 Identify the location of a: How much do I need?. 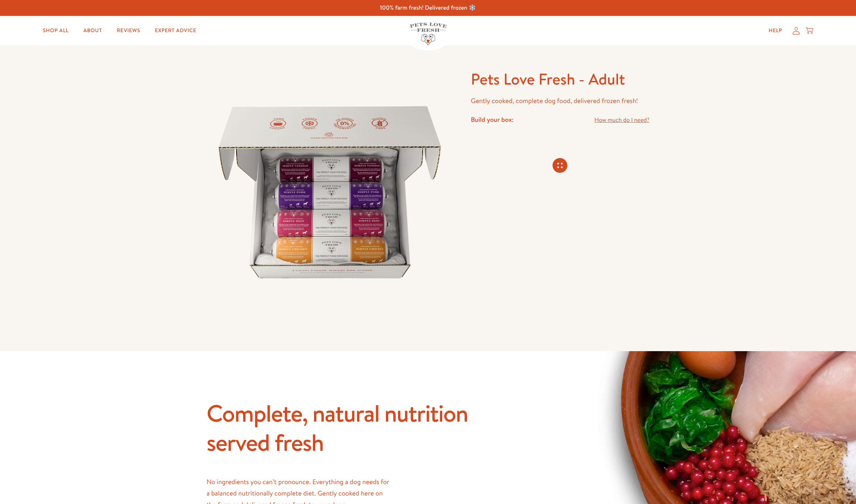
(621, 120).